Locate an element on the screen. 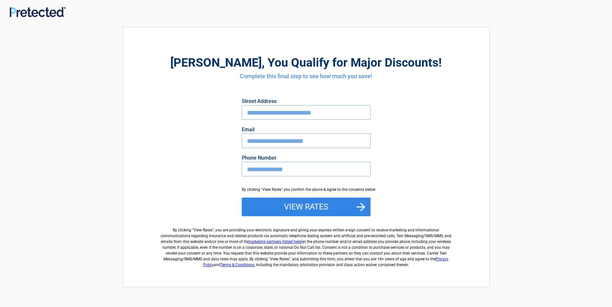 This screenshot has height=307, width=612. a: marketing partners (listed here) is located at coordinates (275, 242).